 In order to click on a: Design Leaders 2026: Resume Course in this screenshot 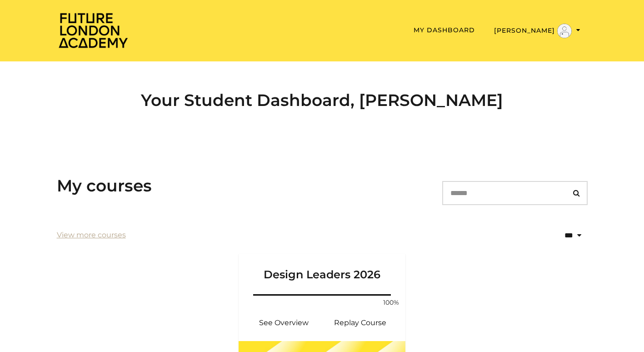, I will do `click(360, 322)`.